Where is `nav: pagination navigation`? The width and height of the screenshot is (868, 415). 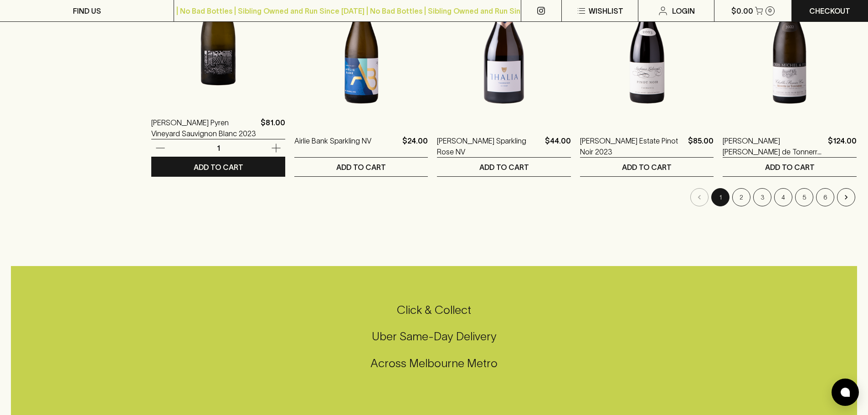 nav: pagination navigation is located at coordinates (504, 197).